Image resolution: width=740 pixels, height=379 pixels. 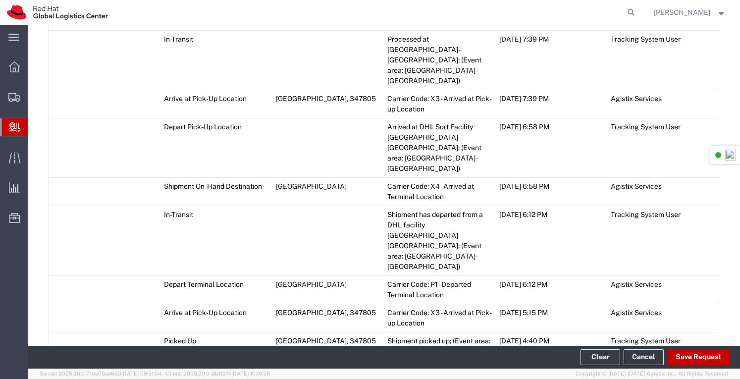 I want to click on td: Depart Terminal Location, so click(x=217, y=289).